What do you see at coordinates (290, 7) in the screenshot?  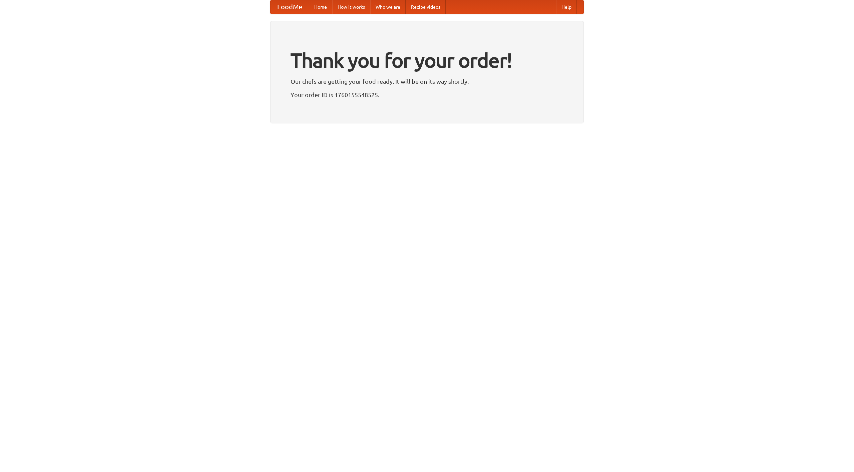 I see `a: FoodMe` at bounding box center [290, 7].